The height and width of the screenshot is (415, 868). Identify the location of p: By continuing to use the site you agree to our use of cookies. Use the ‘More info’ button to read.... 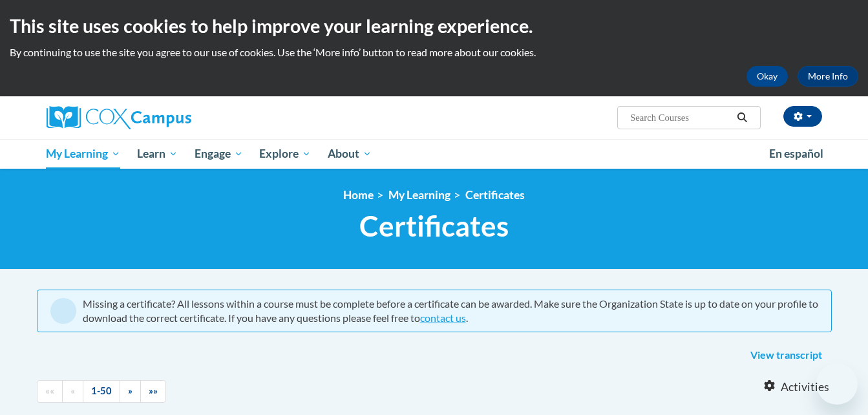
(434, 52).